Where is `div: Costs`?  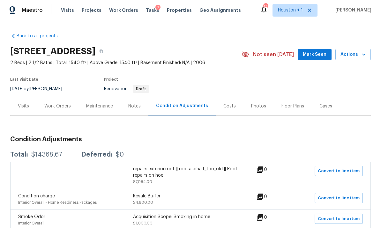
div: Costs is located at coordinates (230, 106).